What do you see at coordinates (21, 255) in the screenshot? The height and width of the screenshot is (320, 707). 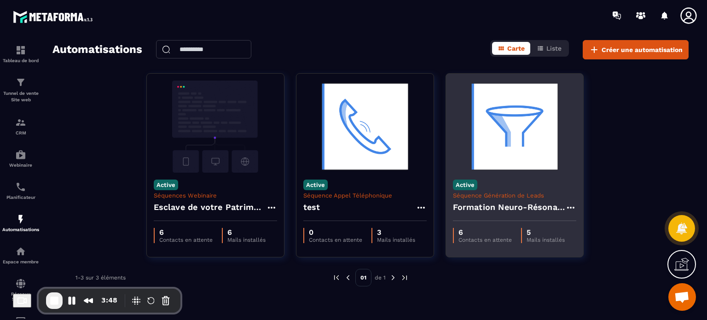 I see `a: automationsautomationsEspace membre` at bounding box center [21, 255].